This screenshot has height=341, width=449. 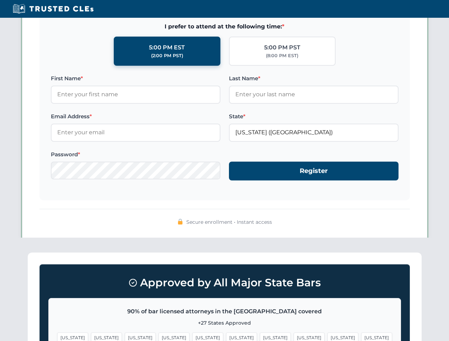 I want to click on input: Enter your first name, so click(x=135, y=95).